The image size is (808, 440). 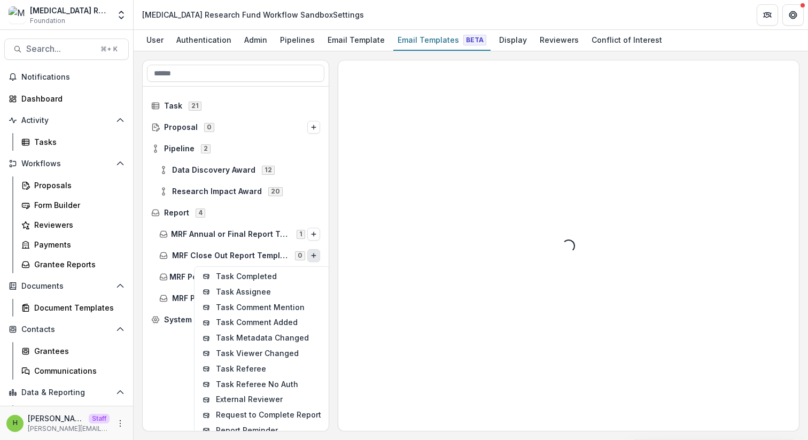 What do you see at coordinates (767, 15) in the screenshot?
I see `button: Partners` at bounding box center [767, 15].